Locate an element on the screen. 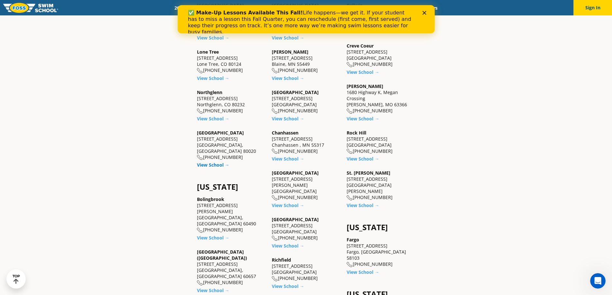  a: About FOSS is located at coordinates (310, 8).